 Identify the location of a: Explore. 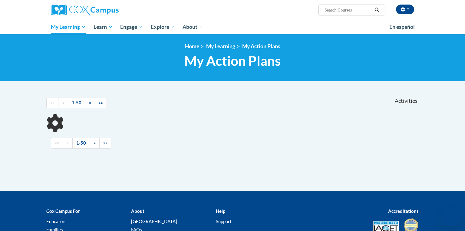
(163, 27).